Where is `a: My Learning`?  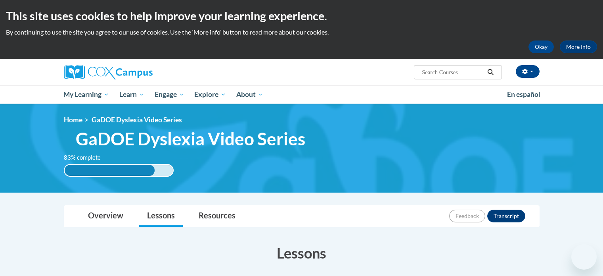
a: My Learning is located at coordinates (86, 94).